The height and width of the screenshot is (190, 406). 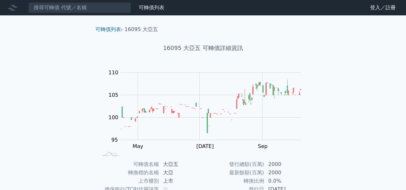 What do you see at coordinates (203, 48) in the screenshot?
I see `h1: 16095 大亞五 可轉債詳細資訊` at bounding box center [203, 48].